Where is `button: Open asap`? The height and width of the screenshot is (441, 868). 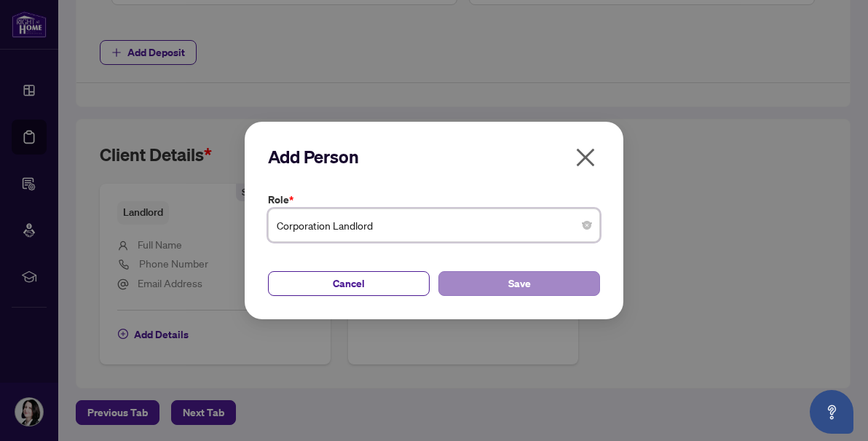 button: Open asap is located at coordinates (831, 411).